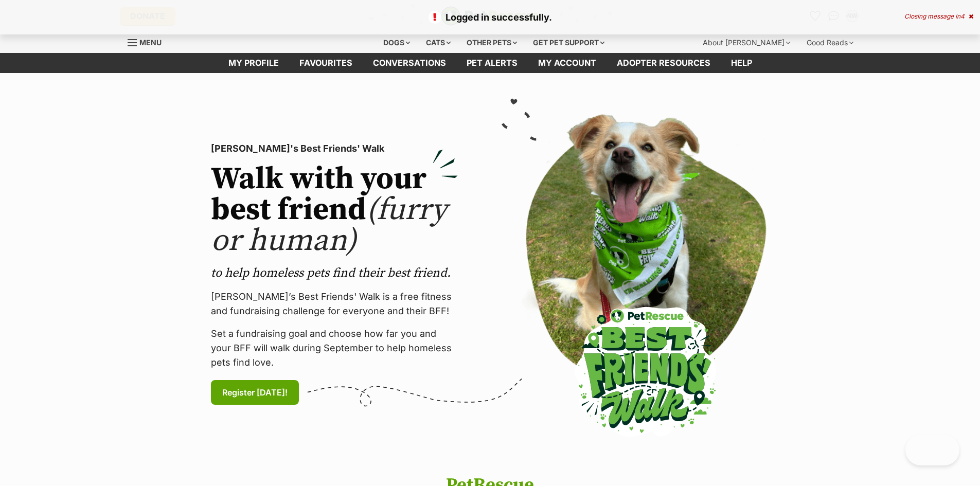 The image size is (980, 486). Describe the element at coordinates (568, 42) in the screenshot. I see `div: Get pet support` at that location.